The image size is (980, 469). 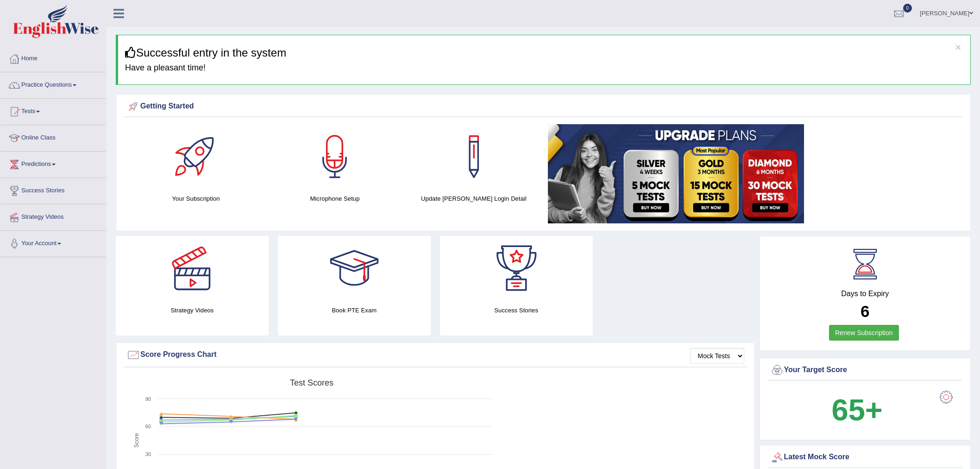 I want to click on a: Success Stories, so click(x=53, y=189).